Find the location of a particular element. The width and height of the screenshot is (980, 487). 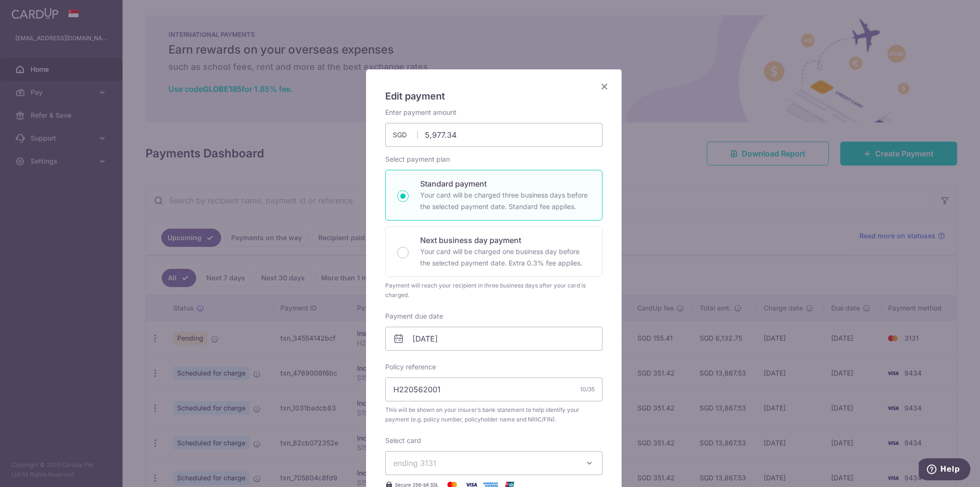

div: 10/35 is located at coordinates (587, 389).